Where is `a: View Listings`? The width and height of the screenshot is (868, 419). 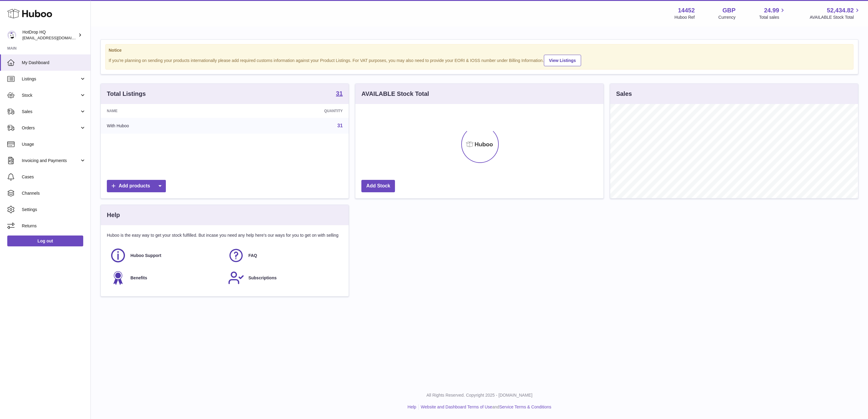
a: View Listings is located at coordinates (562, 61).